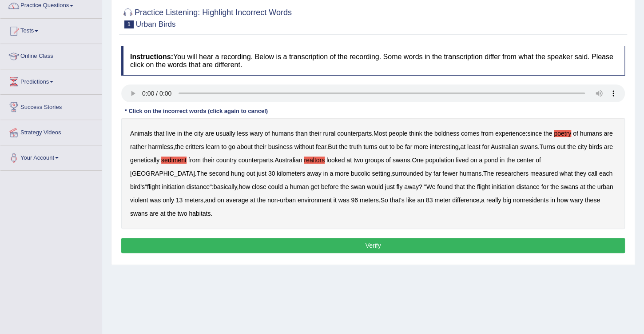 The image size is (644, 334). Describe the element at coordinates (428, 173) in the screenshot. I see `b: by` at that location.